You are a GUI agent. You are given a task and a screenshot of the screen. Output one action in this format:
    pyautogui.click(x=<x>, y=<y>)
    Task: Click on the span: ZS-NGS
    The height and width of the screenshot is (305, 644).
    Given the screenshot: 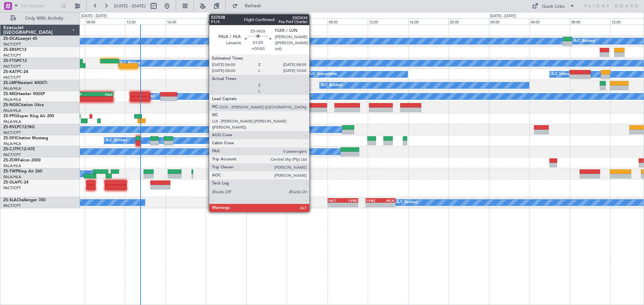 What is the action you would take?
    pyautogui.click(x=11, y=105)
    